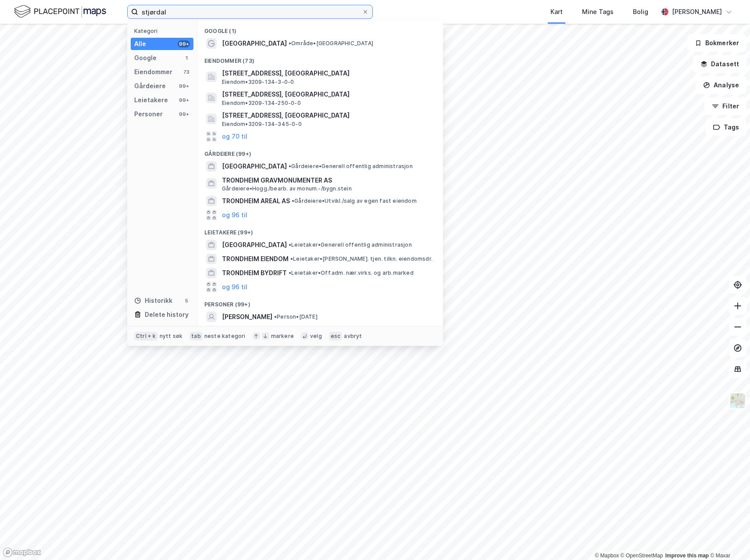 The image size is (750, 560). Describe the element at coordinates (320, 302) in the screenshot. I see `div: Personer (99+)` at that location.